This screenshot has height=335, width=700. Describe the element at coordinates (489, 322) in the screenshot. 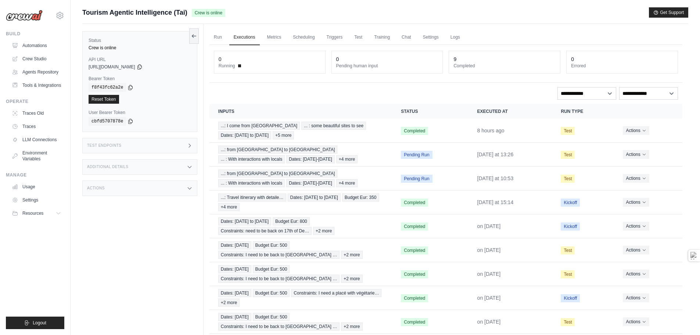

I see `time: September 21, 2025 at 00:00 CEST` at that location.